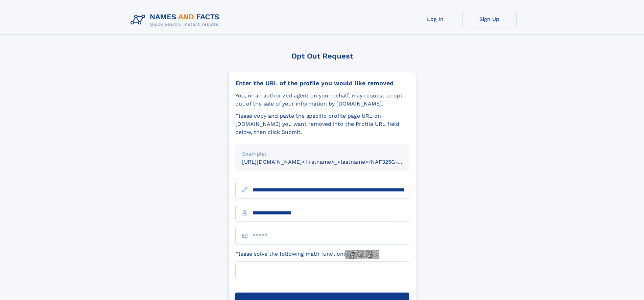 This screenshot has width=644, height=300. What do you see at coordinates (322, 154) in the screenshot?
I see `div: Example:` at bounding box center [322, 154].